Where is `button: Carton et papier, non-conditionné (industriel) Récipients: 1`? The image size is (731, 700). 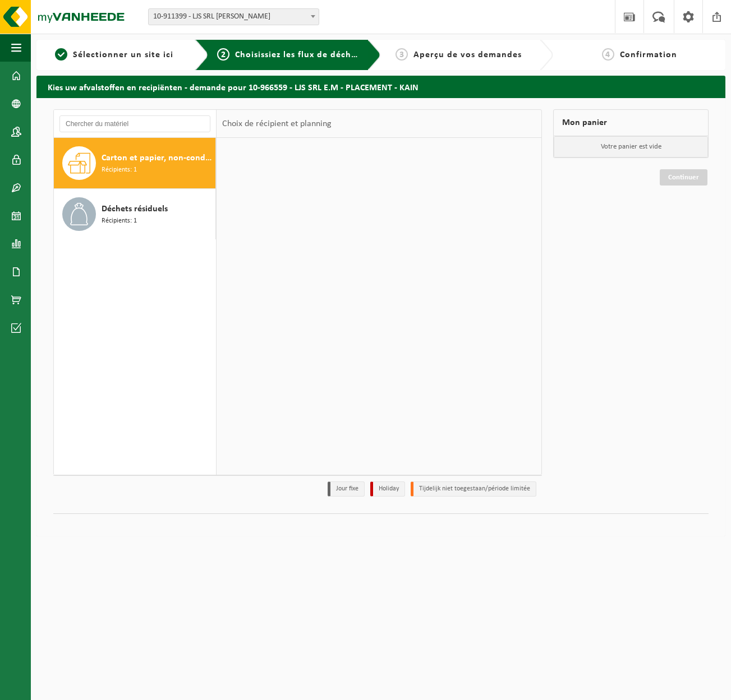
button: Carton et papier, non-conditionné (industriel) Récipients: 1 is located at coordinates (135, 163).